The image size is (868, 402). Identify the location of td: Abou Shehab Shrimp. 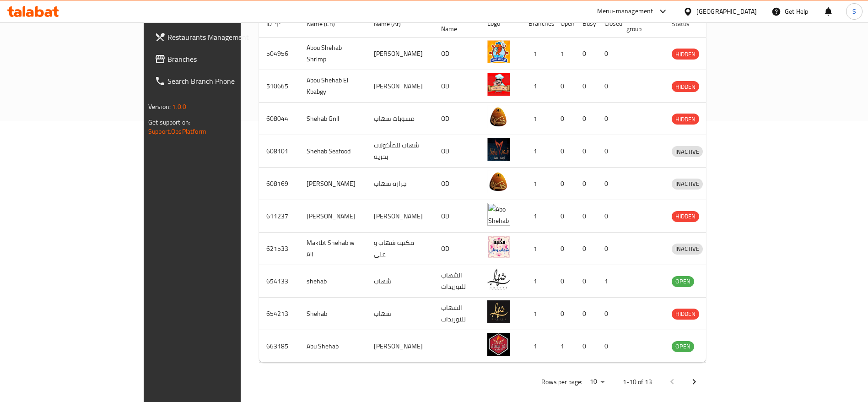
(333, 54).